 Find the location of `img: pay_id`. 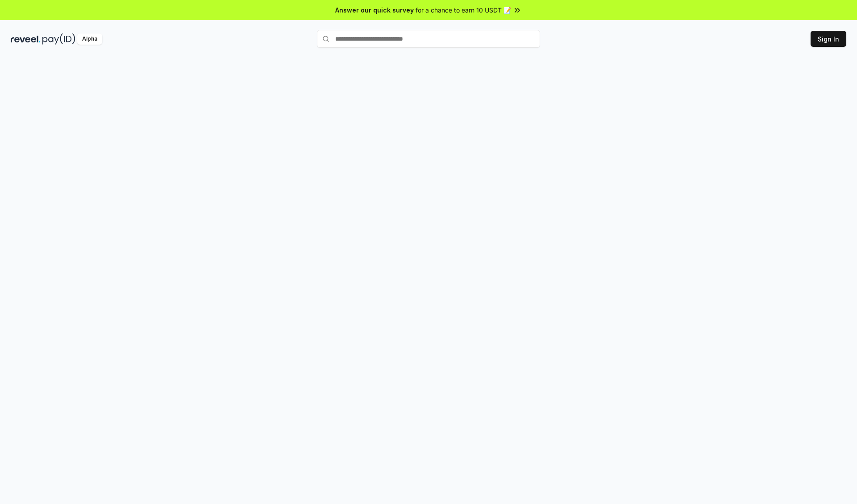

img: pay_id is located at coordinates (59, 38).